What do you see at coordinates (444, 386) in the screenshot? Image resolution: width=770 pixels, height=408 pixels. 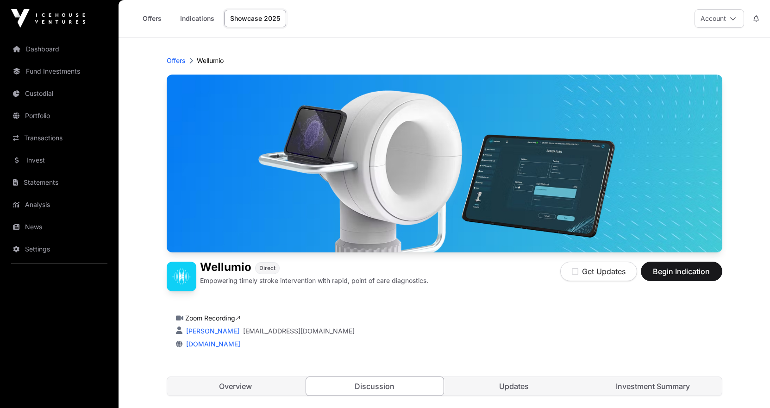 I see `nav: Tabs` at bounding box center [444, 386].